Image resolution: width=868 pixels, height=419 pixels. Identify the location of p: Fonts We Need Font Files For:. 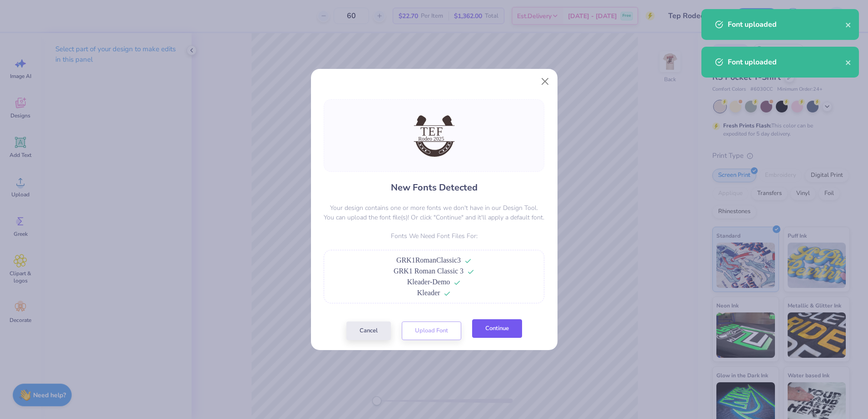
(434, 236).